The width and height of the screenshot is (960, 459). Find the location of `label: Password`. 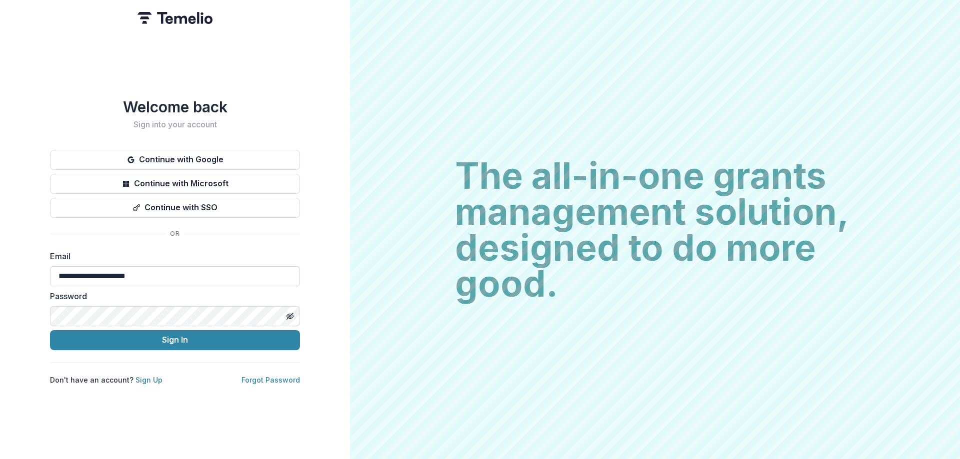

label: Password is located at coordinates (172, 296).